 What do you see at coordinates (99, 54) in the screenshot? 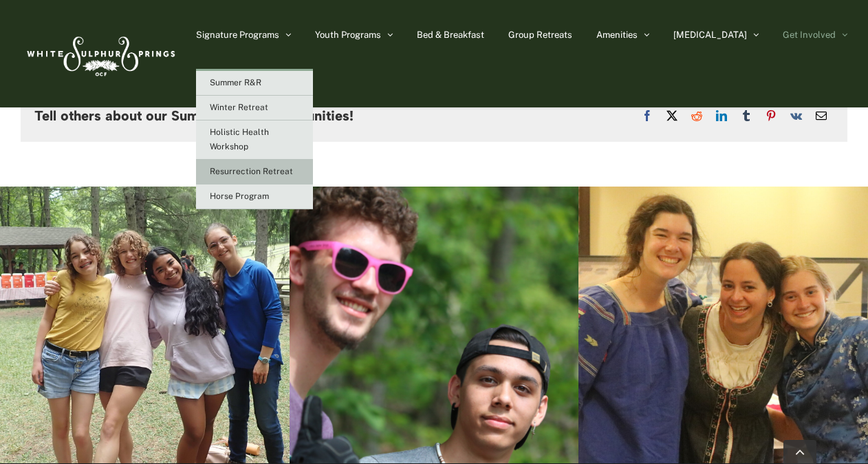
I see `img: White Sulphur Springs Logo` at bounding box center [99, 54].